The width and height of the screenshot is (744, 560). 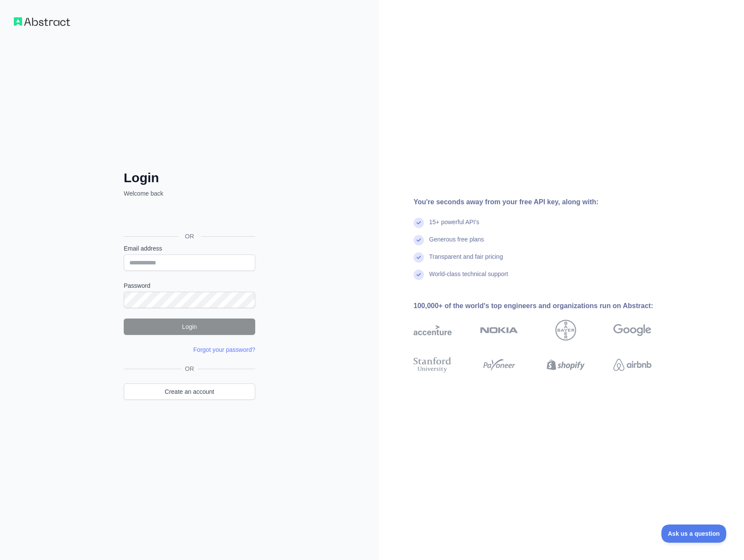 I want to click on a: Create an account, so click(x=190, y=392).